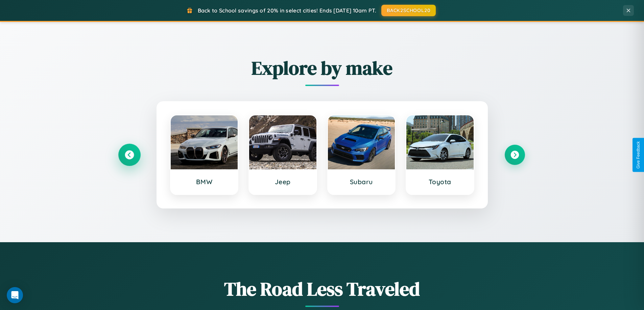  What do you see at coordinates (283, 182) in the screenshot?
I see `h3: Jeep` at bounding box center [283, 182].